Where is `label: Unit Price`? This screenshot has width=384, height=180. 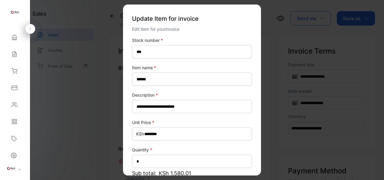
label: Unit Price is located at coordinates (192, 122).